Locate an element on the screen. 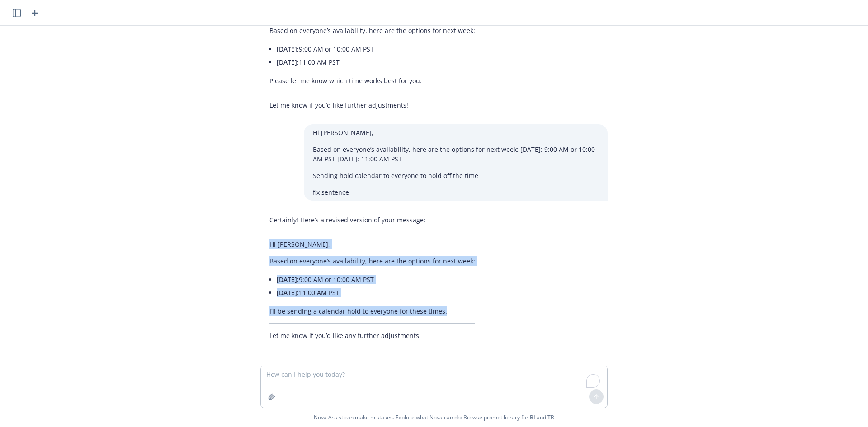 This screenshot has height=427, width=868. p: Please let me know which time works best for you. is located at coordinates (373, 81).